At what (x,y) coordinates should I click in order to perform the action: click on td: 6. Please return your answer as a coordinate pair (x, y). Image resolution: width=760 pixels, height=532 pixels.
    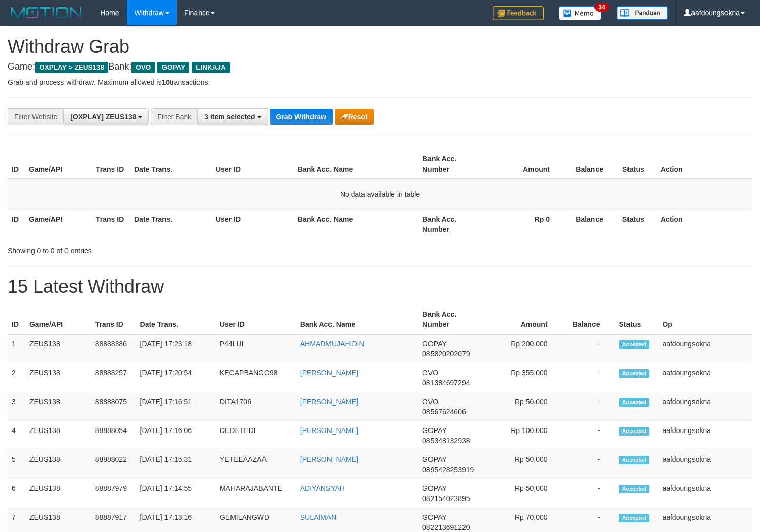
    Looking at the image, I should click on (16, 493).